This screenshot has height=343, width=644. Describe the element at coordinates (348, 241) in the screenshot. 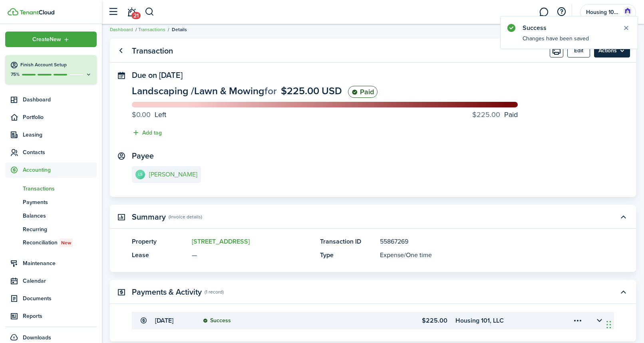

I see `panel-main-title: Transaction ID` at that location.